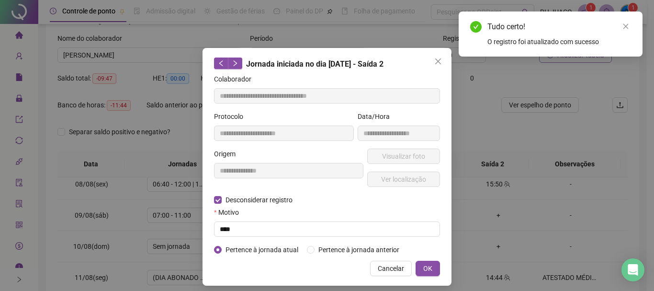  What do you see at coordinates (259, 200) in the screenshot?
I see `span: Desconsiderar registro` at bounding box center [259, 200].